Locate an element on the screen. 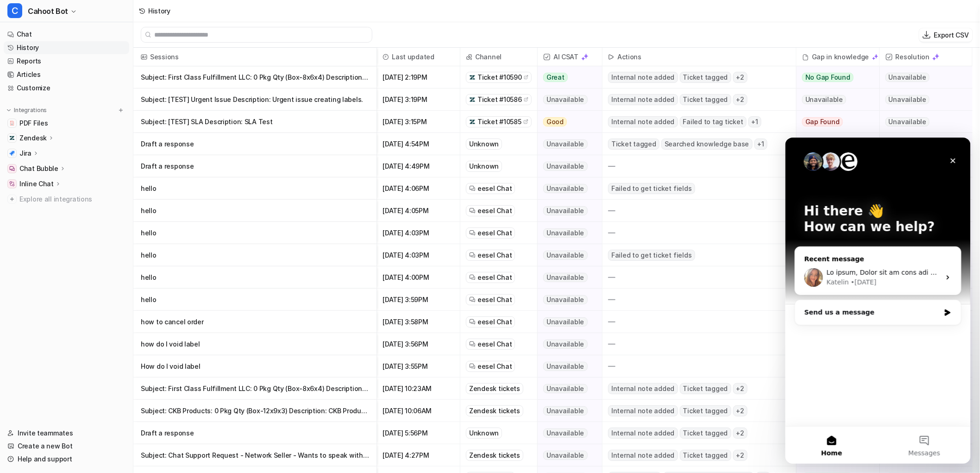 The width and height of the screenshot is (980, 473). span: Ticket #10586 is located at coordinates (499, 99).